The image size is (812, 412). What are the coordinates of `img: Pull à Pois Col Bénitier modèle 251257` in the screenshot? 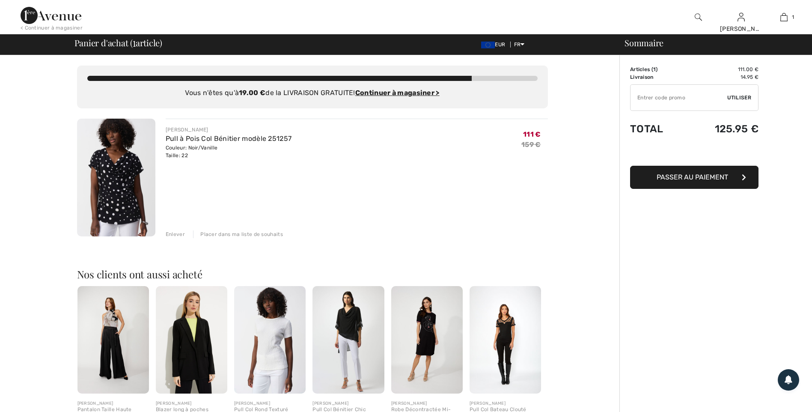 It's located at (116, 177).